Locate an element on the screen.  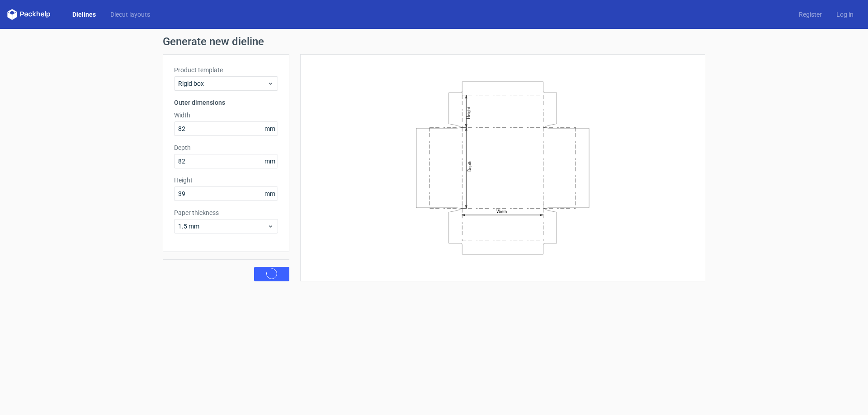
h3: Outer dimensions is located at coordinates (226, 103).